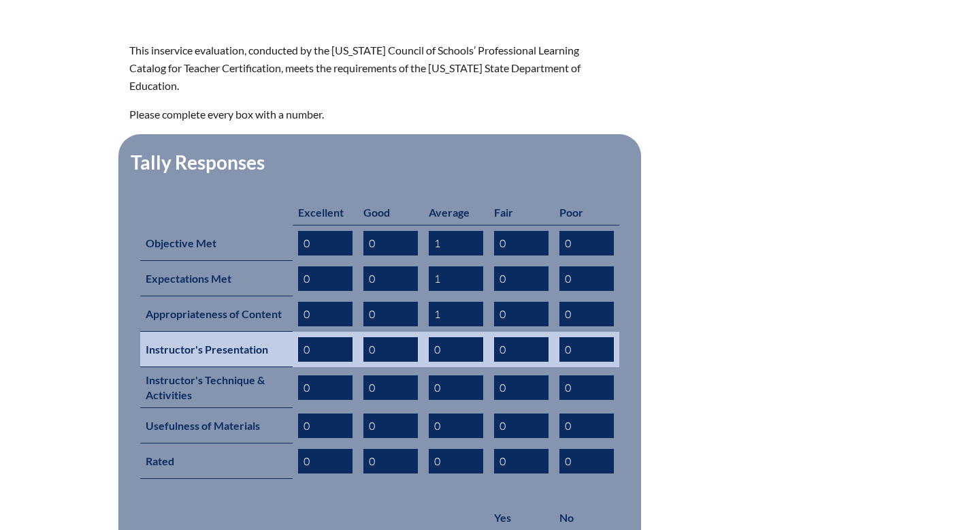  What do you see at coordinates (390, 213) in the screenshot?
I see `th: Good` at bounding box center [390, 213].